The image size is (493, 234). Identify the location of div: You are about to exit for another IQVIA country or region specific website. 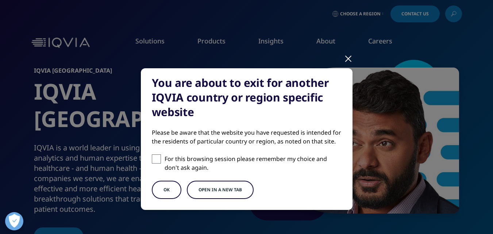
(247, 97).